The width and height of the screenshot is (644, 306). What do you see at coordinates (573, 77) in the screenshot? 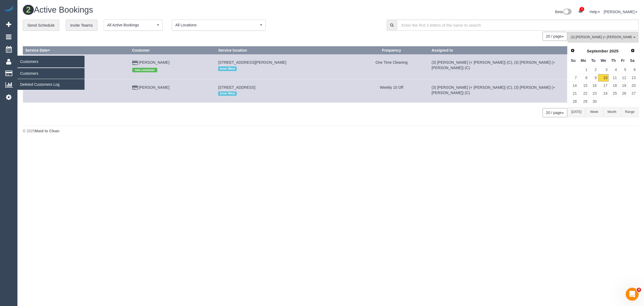
I see `a: 7` at bounding box center [573, 77].